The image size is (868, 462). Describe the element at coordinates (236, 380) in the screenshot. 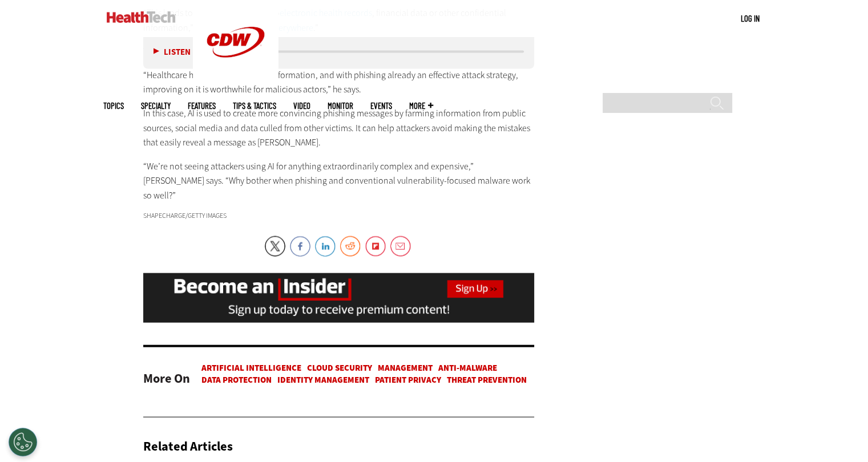

I see `a: Data protection` at that location.